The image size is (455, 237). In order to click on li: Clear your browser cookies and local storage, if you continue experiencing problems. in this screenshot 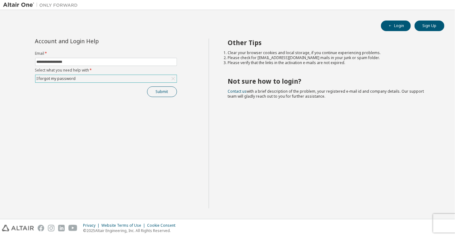, I will do `click(330, 53)`.